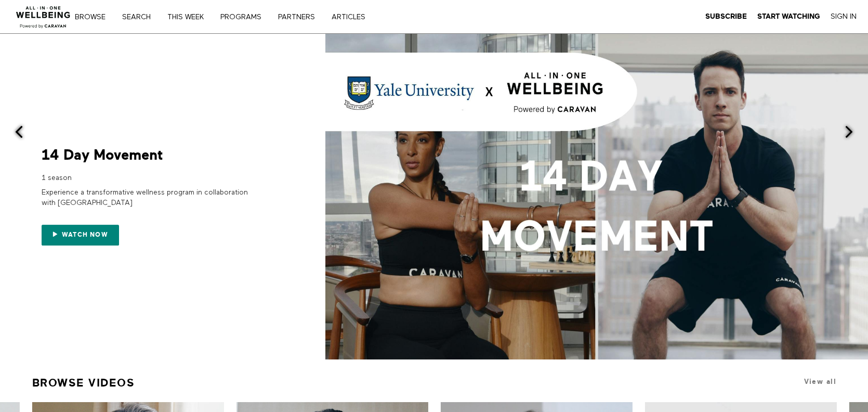 This screenshot has height=412, width=868. What do you see at coordinates (789, 17) in the screenshot?
I see `a: Start Watching` at bounding box center [789, 17].